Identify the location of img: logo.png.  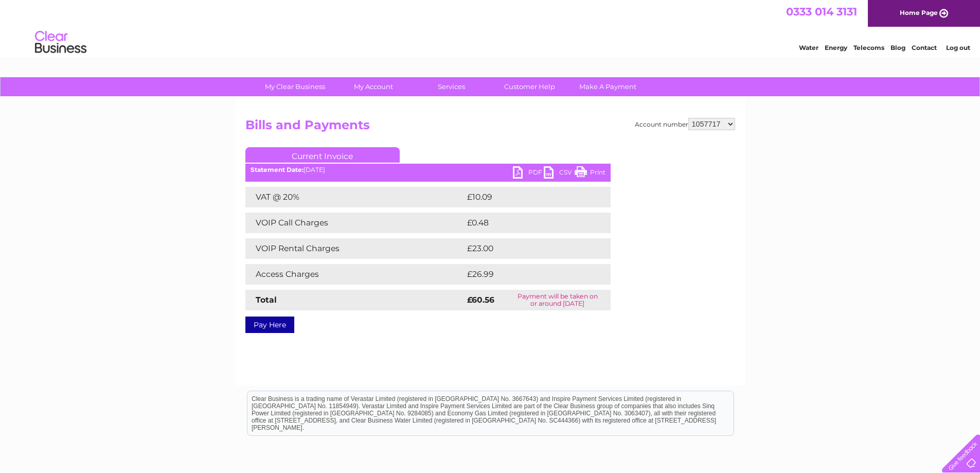
(61, 42).